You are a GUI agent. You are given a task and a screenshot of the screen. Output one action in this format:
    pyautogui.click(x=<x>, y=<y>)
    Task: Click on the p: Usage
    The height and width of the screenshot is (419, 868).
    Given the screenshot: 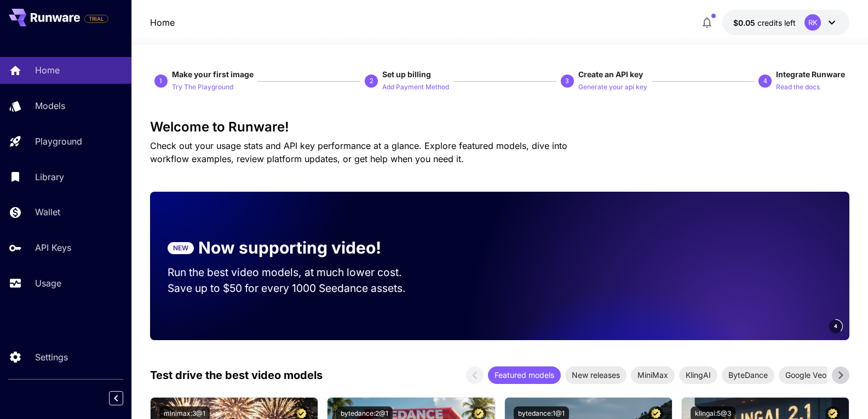 What is the action you would take?
    pyautogui.click(x=48, y=284)
    